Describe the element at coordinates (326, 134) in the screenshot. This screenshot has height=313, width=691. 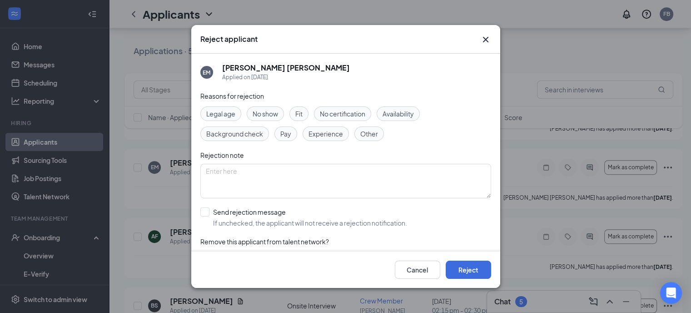
I see `span: Experience` at that location.